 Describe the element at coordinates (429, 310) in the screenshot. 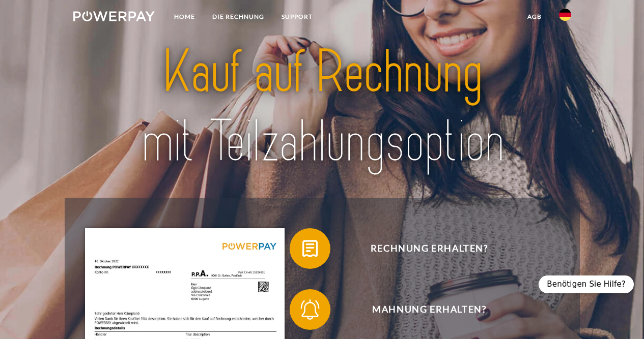

I see `span: Mahnung erhalten?` at that location.